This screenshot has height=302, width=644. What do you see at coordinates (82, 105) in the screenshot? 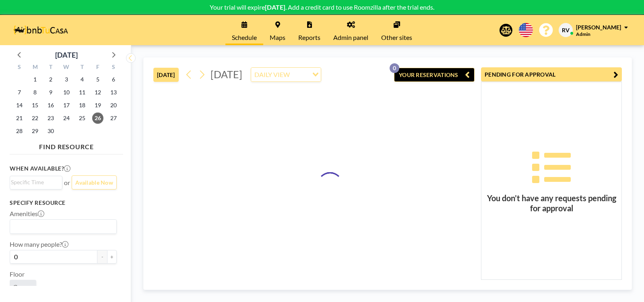
I see `span: Thursday, September 18, 2025` at bounding box center [82, 105].